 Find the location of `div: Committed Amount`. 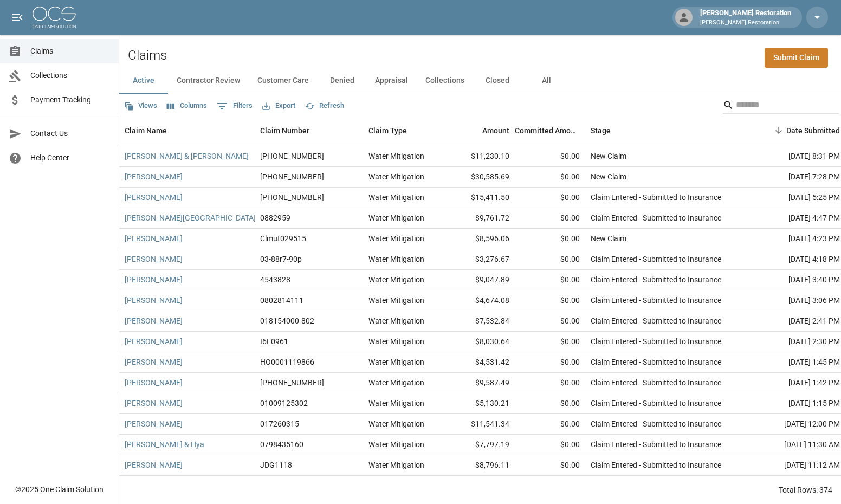

div: Committed Amount is located at coordinates (550, 130).